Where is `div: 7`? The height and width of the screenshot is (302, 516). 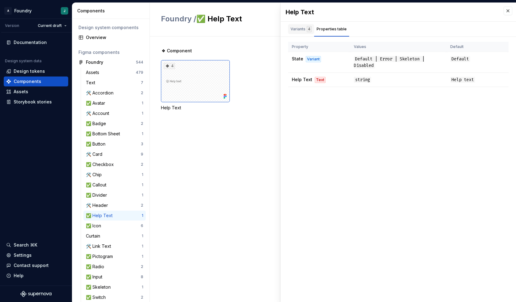 div: 7 is located at coordinates (142, 83).